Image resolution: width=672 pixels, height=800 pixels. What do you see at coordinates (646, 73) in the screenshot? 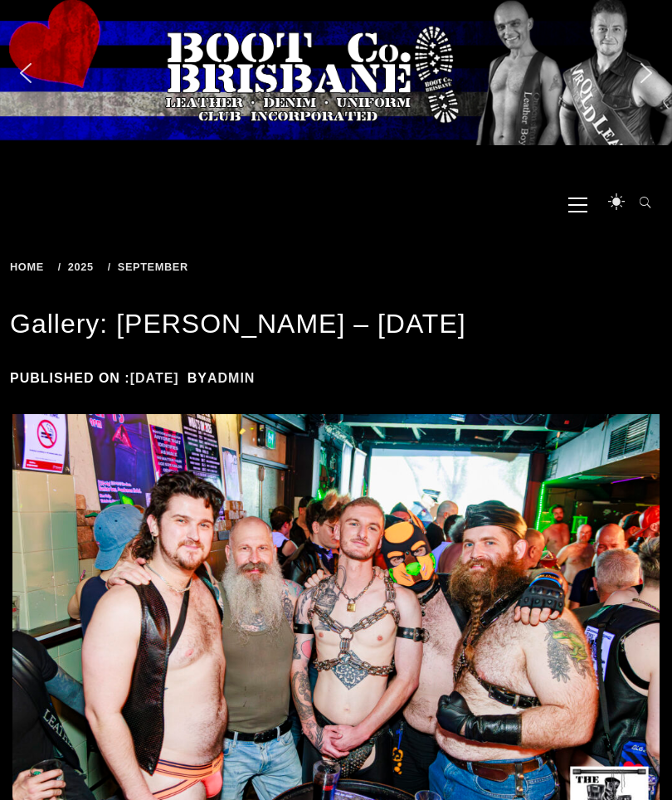
I see `div: next arrow` at bounding box center [646, 73].